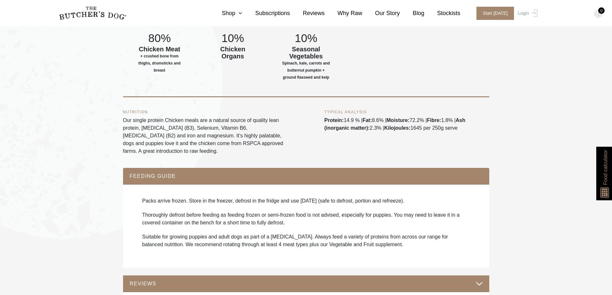 The width and height of the screenshot is (612, 295). I want to click on button: FEEDING GUIDE, so click(306, 176).